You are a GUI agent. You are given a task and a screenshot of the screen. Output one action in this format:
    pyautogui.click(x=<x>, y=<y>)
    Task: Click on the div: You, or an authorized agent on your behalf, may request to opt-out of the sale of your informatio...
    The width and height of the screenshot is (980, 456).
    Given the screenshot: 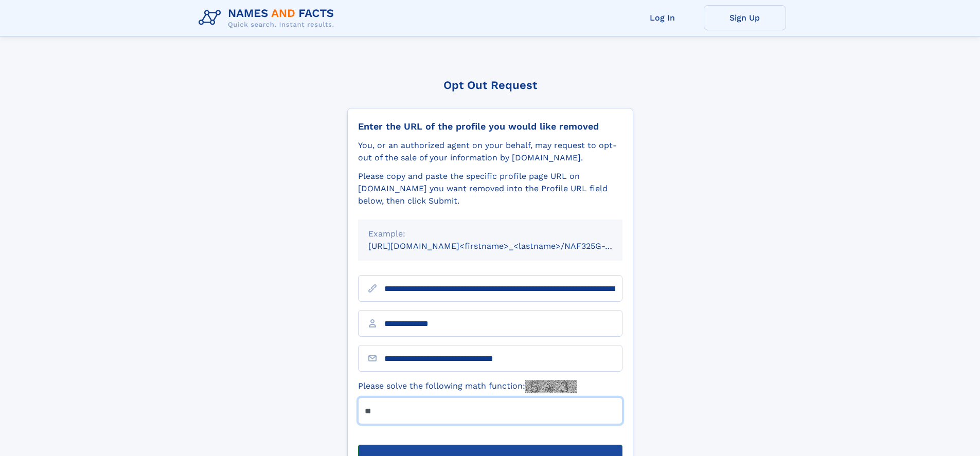 What is the action you would take?
    pyautogui.click(x=490, y=152)
    